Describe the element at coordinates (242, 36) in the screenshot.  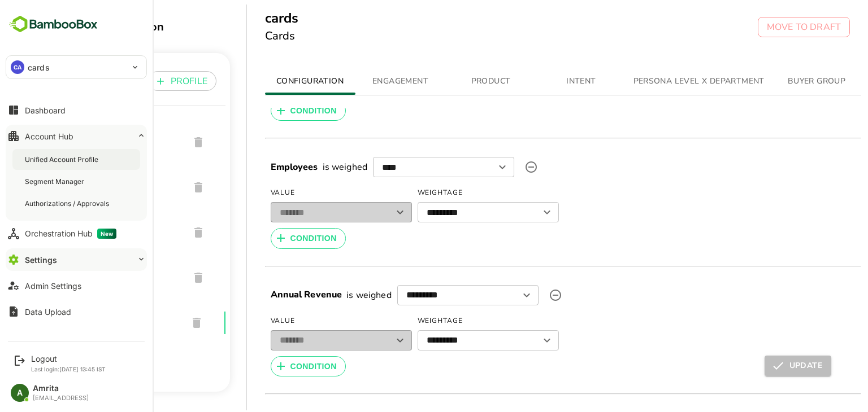
I see `h6: Cards` at that location.